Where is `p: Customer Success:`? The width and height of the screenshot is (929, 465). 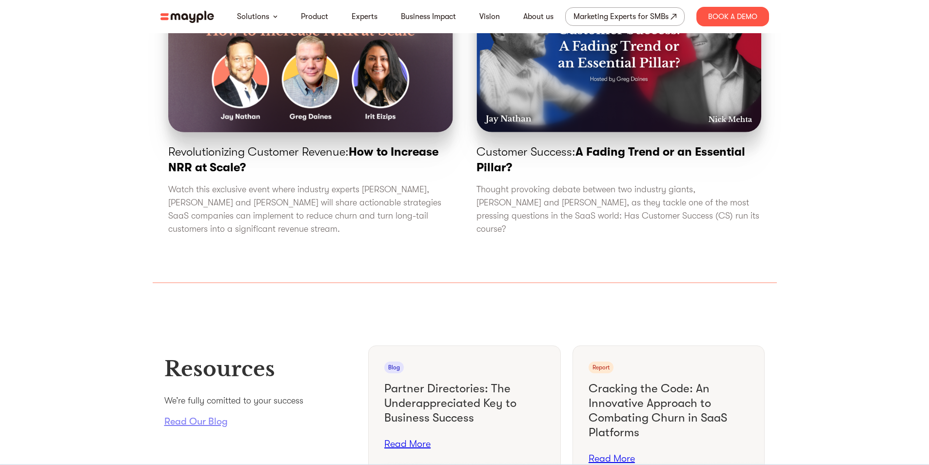
p: Customer Success: is located at coordinates (619, 159).